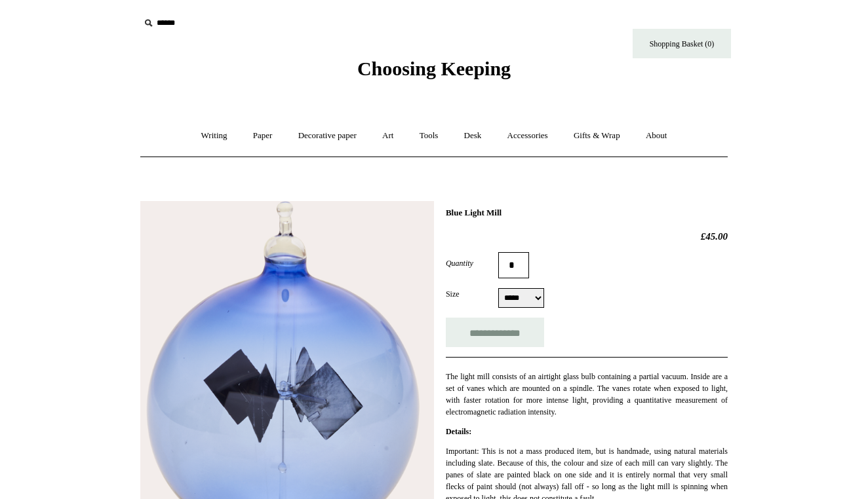 The height and width of the screenshot is (499, 868). Describe the element at coordinates (472, 294) in the screenshot. I see `label: Size` at that location.